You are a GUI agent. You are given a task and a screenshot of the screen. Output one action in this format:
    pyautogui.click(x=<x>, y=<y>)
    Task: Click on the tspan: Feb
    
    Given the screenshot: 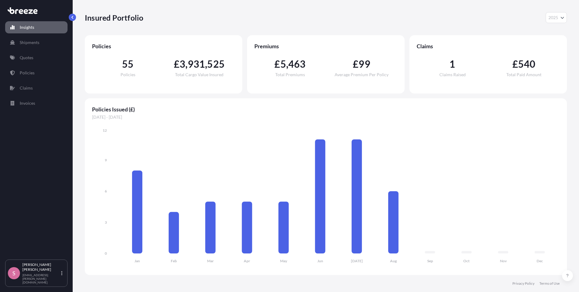 What is the action you would take?
    pyautogui.click(x=174, y=260)
    